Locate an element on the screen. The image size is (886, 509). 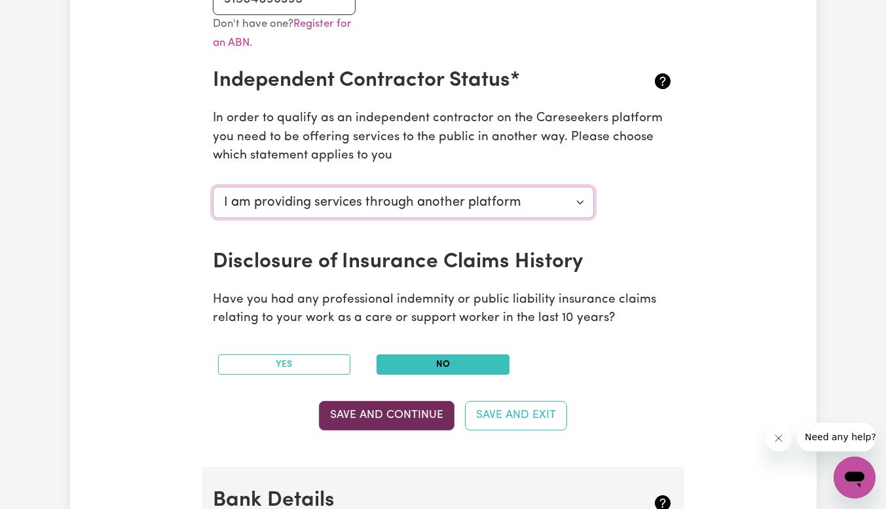
button: No is located at coordinates (443, 364).